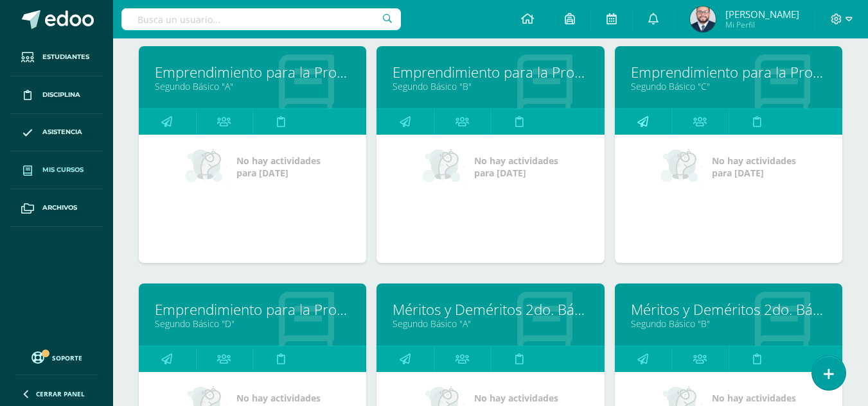 This screenshot has width=868, height=406. I want to click on span: Disciplina, so click(61, 95).